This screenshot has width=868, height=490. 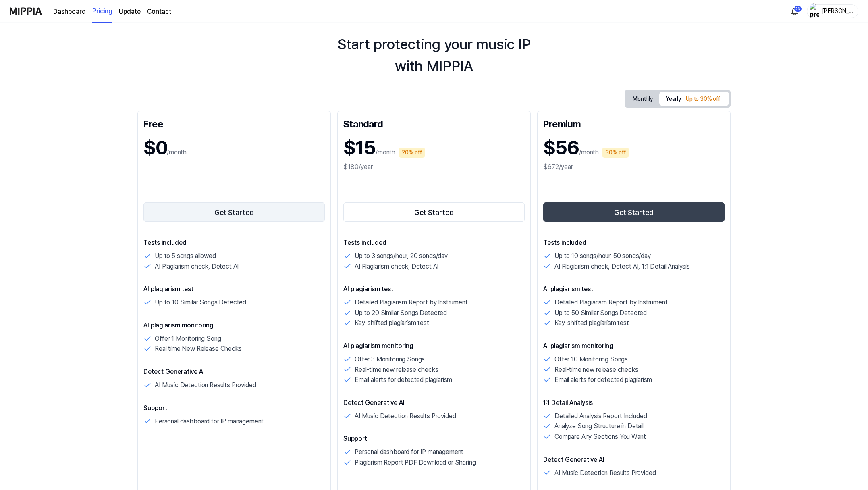 What do you see at coordinates (622, 266) in the screenshot?
I see `p: AI Plagiarism check, Detect AI, 1:1 Detail Analysis` at bounding box center [622, 266].